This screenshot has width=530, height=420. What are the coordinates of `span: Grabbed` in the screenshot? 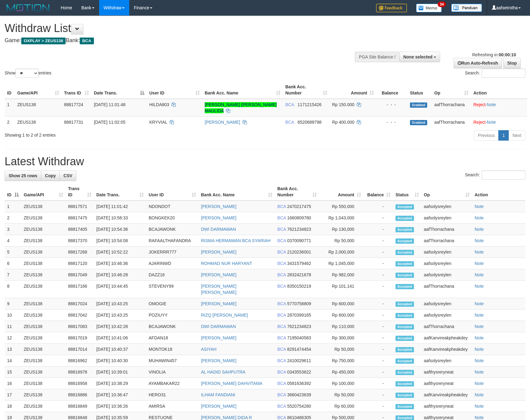 It's located at (418, 105).